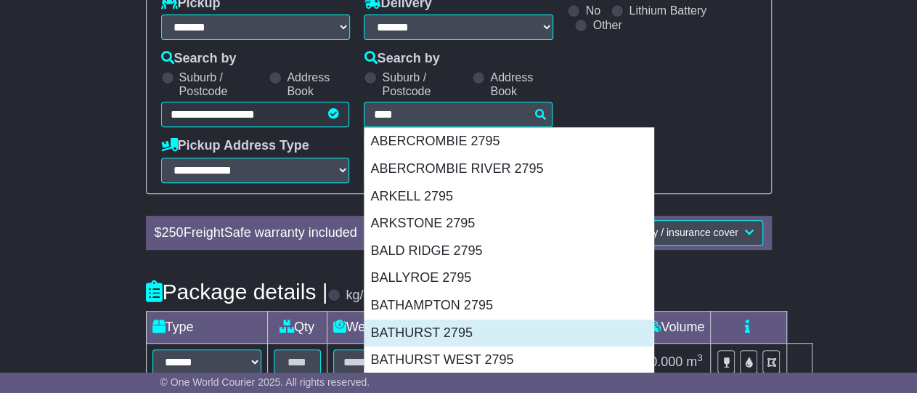  I want to click on span: 0.000, so click(666, 362).